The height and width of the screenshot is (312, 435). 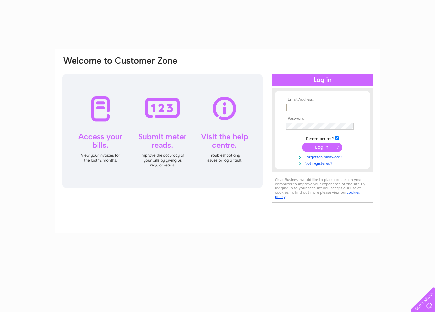 What do you see at coordinates (323, 157) in the screenshot?
I see `a: Forgotten password?` at bounding box center [323, 157].